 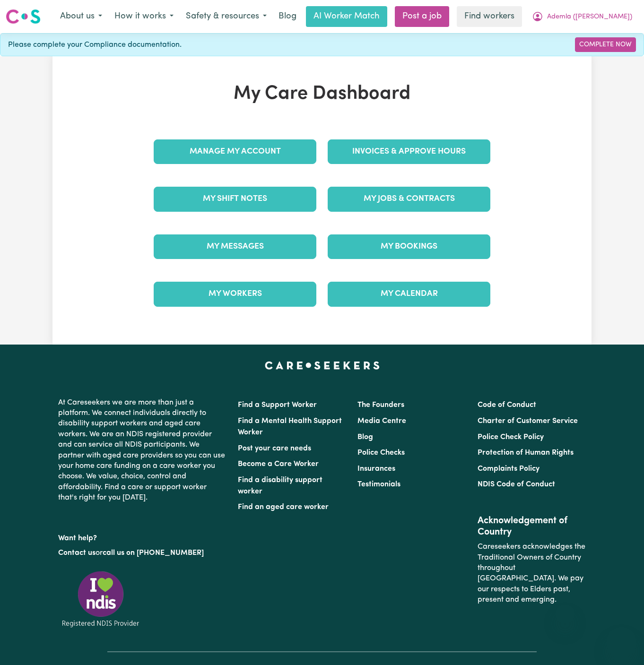 I want to click on a: Complaints Policy, so click(x=509, y=469).